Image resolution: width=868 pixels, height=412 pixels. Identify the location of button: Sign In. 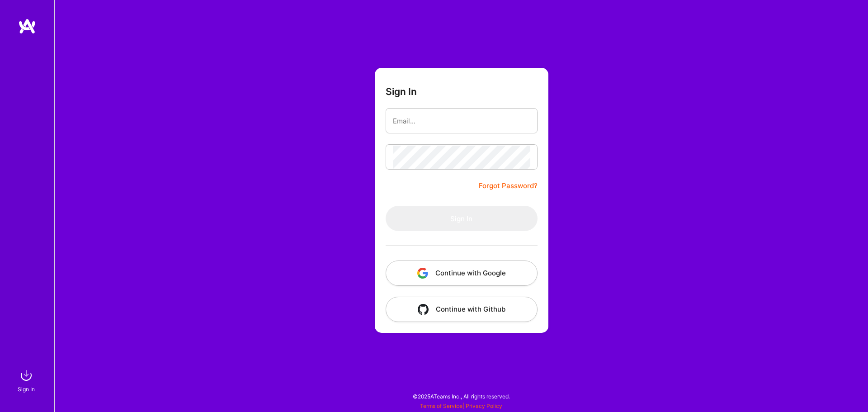
(462, 219).